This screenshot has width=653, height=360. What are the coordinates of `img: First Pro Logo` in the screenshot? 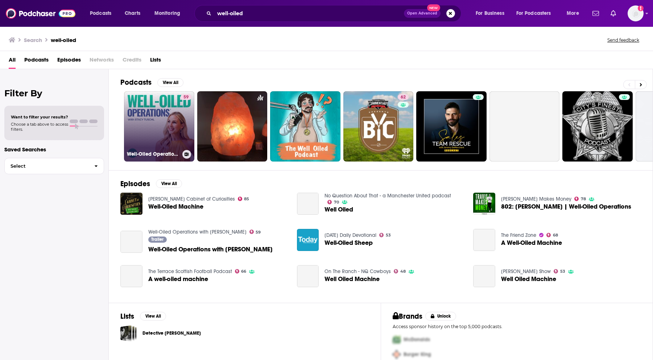 It's located at (397, 340).